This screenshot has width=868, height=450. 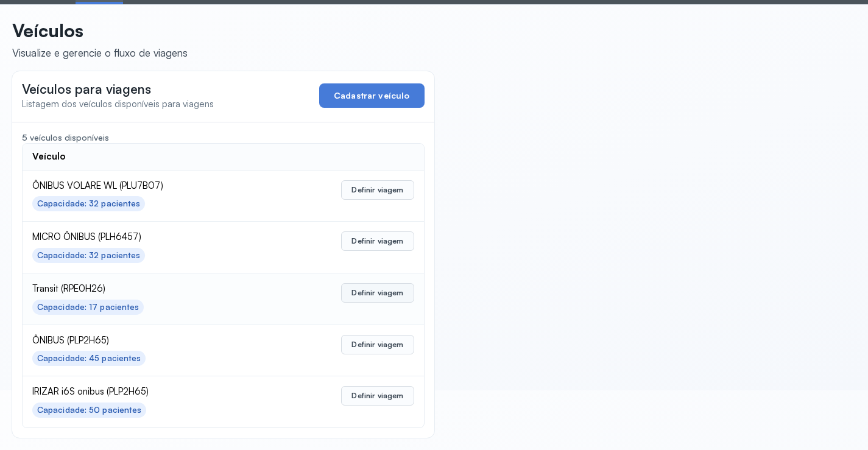 I want to click on span: IRIZAR i6S onibus (PLP2H65), so click(x=147, y=392).